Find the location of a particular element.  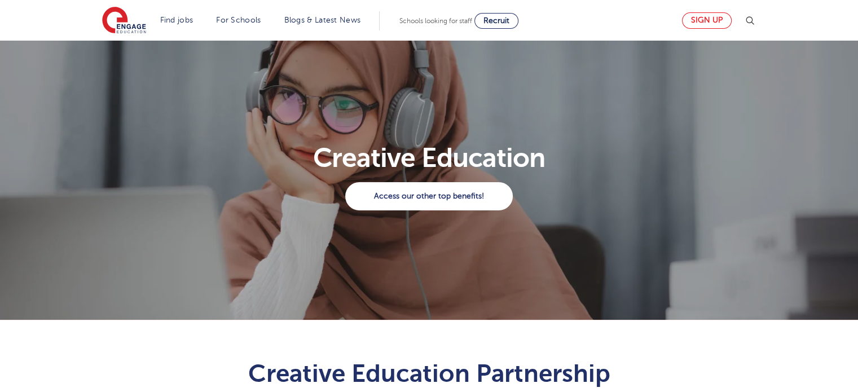

a: Access our other top benefits! is located at coordinates (429, 196).